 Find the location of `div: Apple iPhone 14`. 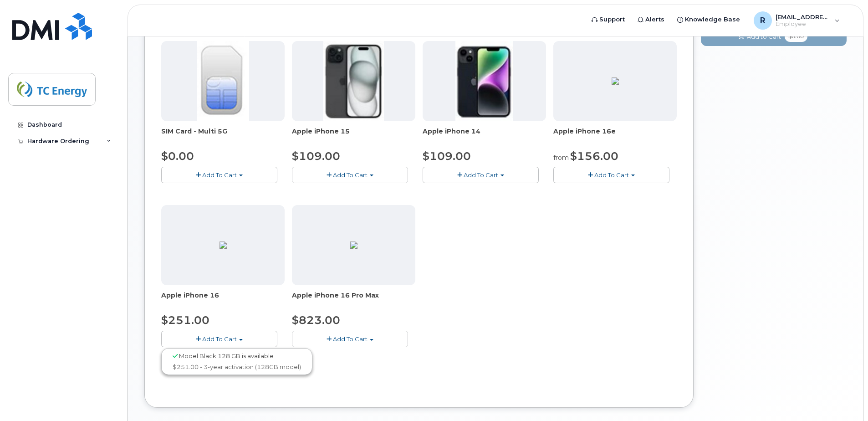

div: Apple iPhone 14 is located at coordinates (484, 136).